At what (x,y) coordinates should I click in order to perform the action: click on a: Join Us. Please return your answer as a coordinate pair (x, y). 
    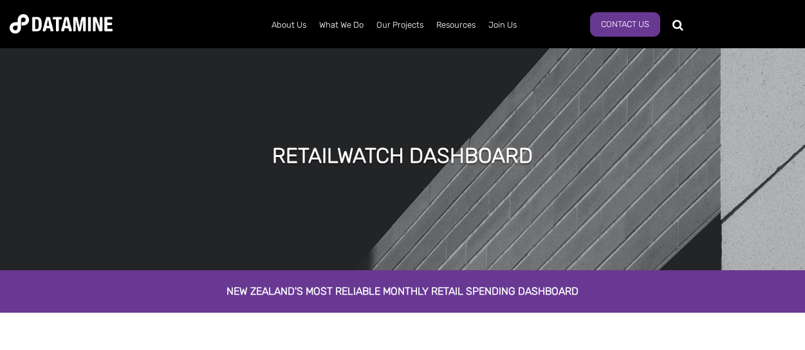
    Looking at the image, I should click on (503, 25).